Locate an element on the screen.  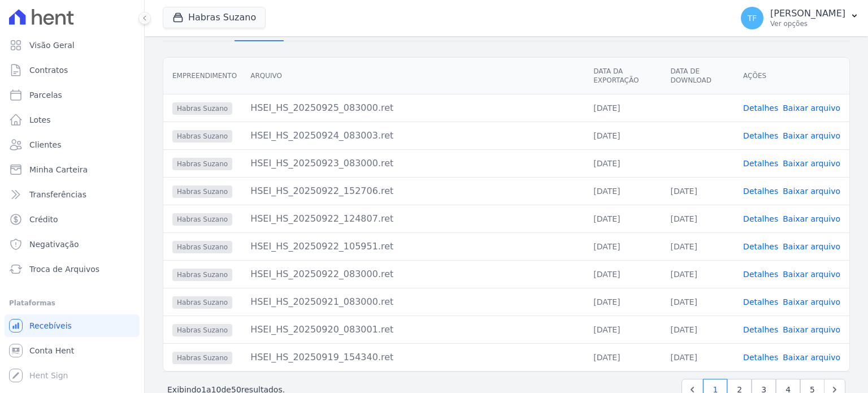
div: HSEI_HS_20250925_083000.ret is located at coordinates (413, 108).